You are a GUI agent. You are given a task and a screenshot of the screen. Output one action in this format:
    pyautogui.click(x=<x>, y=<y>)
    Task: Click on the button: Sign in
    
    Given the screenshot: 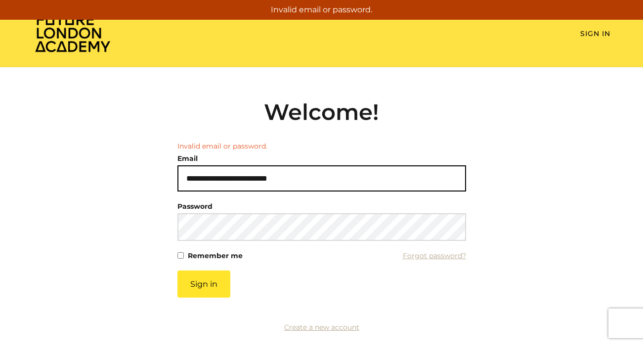 What is the action you would take?
    pyautogui.click(x=204, y=284)
    